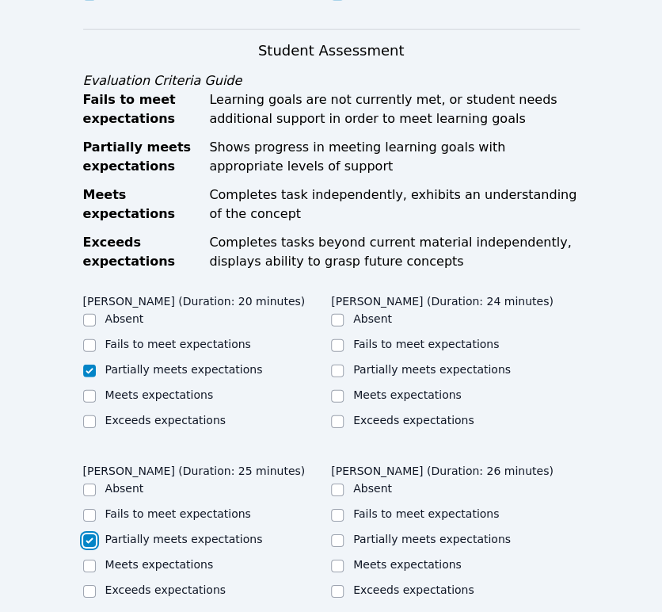 This screenshot has height=612, width=662. Describe the element at coordinates (394, 109) in the screenshot. I see `div: Learning goals are not currently met, or student needs additional support in order to meet learni...` at that location.